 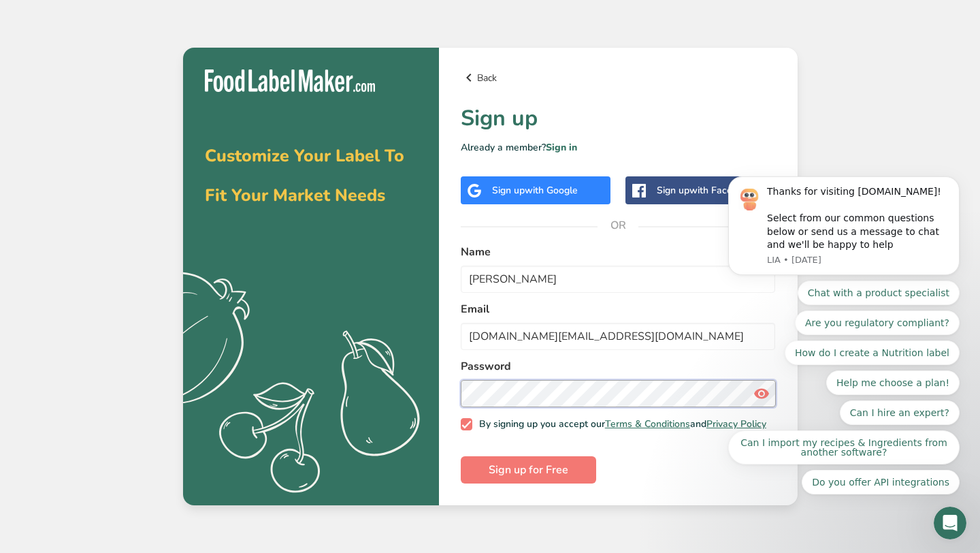 What do you see at coordinates (185, 227) in the screenshot?
I see `button: Quick reply: Help me choose a plan!` at bounding box center [185, 227].